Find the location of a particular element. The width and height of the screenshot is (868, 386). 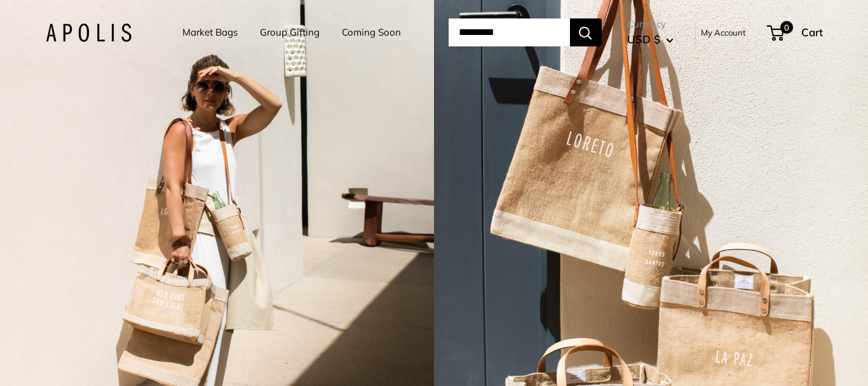

span: 0 is located at coordinates (786, 27).